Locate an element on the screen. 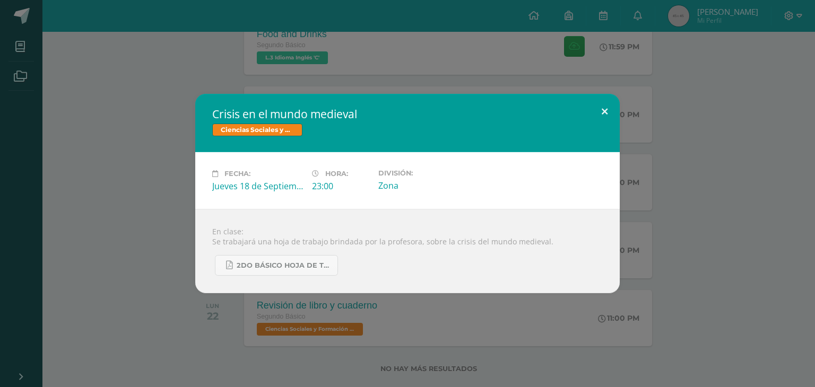 This screenshot has width=815, height=387. div: En clase: Se trabajará una hoja de trabajo brindada por la profesora, sobre la crisis del mundo m... is located at coordinates (407, 251).